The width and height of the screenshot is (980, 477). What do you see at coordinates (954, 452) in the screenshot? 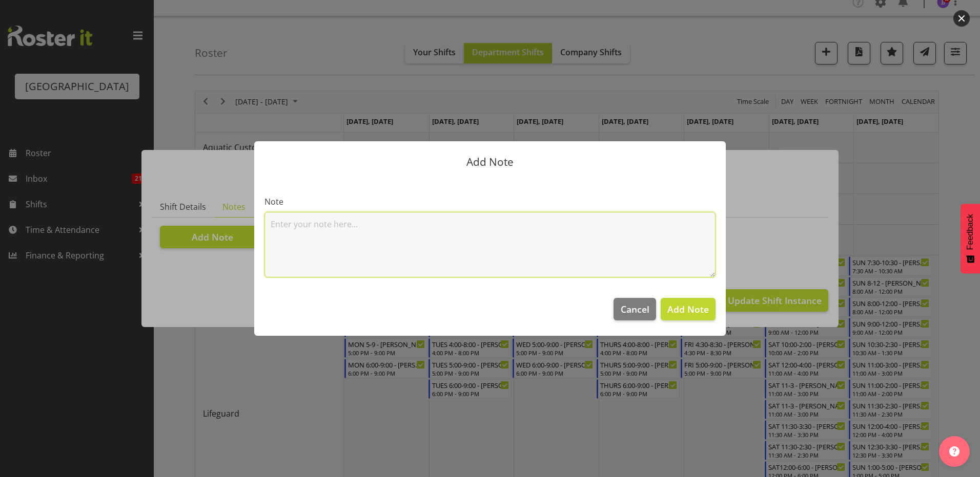
I see `img: help-xxl-2.png` at bounding box center [954, 452].